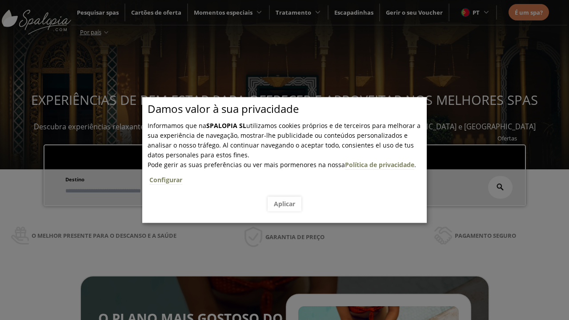 The width and height of the screenshot is (569, 320). I want to click on span: Pode gerir as suas preferências ou ver mais pormenores na nossa, so click(246, 164).